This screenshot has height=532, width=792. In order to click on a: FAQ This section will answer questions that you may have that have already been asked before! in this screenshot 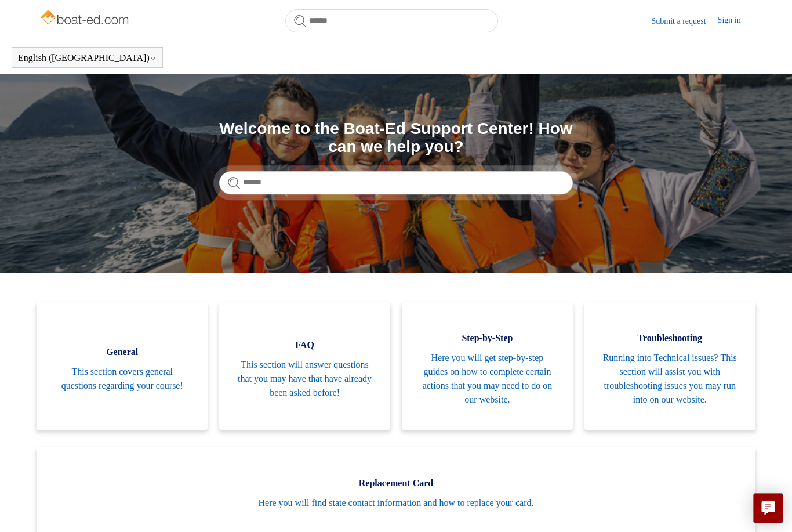, I will do `click(305, 366)`.